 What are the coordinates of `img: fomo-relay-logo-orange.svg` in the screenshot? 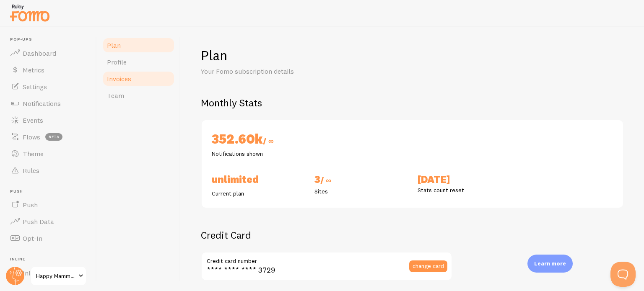 It's located at (30, 13).